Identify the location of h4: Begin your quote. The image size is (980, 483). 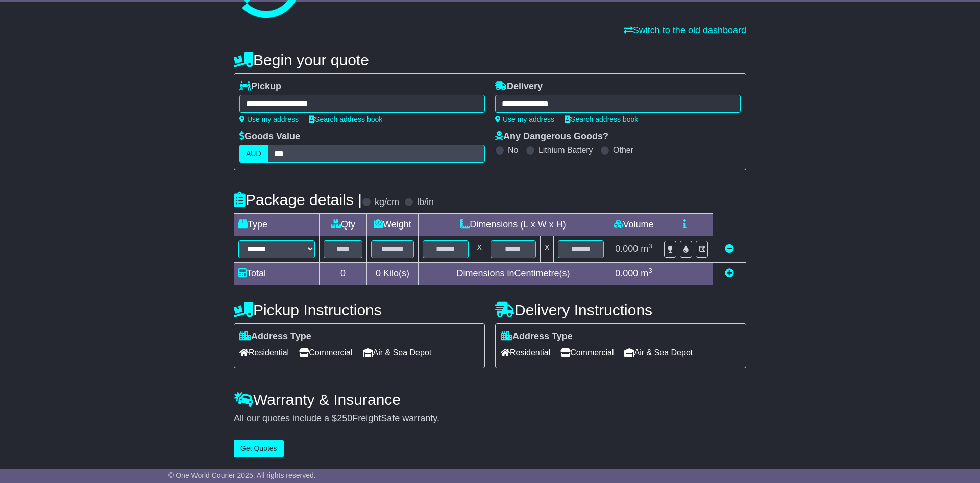
(490, 60).